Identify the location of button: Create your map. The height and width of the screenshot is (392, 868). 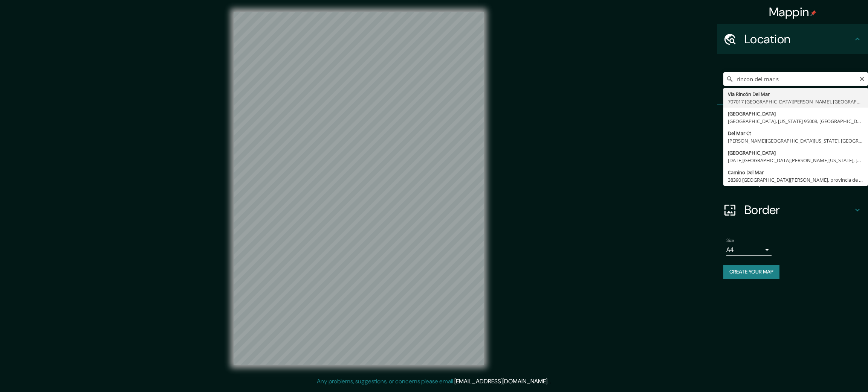
(751, 272).